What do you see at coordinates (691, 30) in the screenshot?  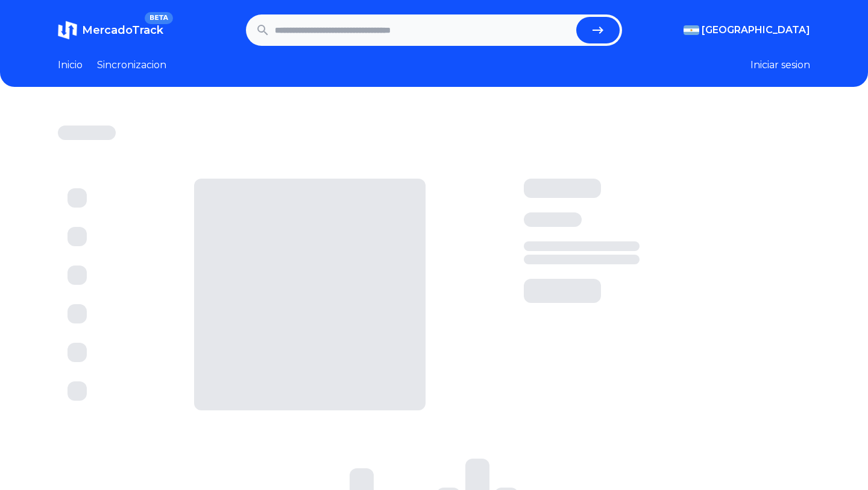 I see `img: Argentina` at bounding box center [691, 30].